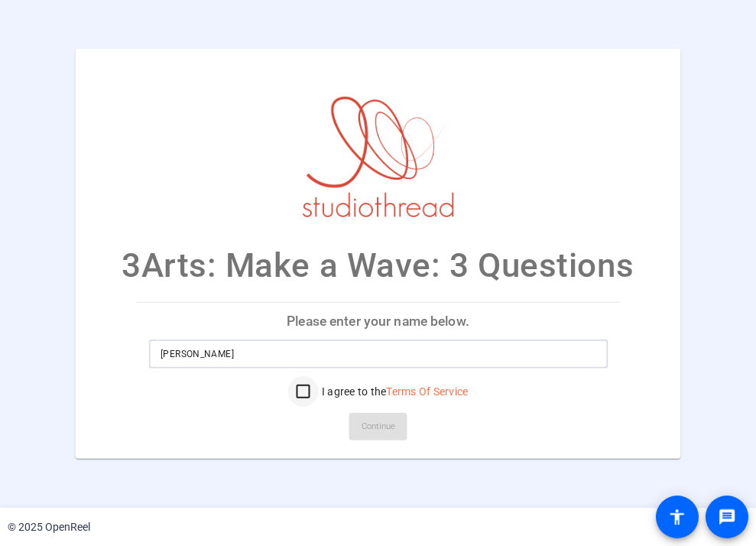 Image resolution: width=756 pixels, height=546 pixels. Describe the element at coordinates (378, 265) in the screenshot. I see `p: 3Arts: Make a Wave: 3 Questions` at that location.